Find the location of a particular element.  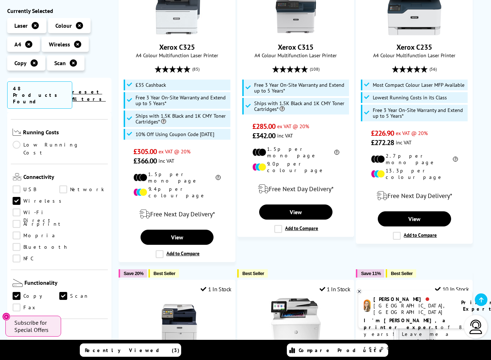

span: Colour is located at coordinates (64, 26).